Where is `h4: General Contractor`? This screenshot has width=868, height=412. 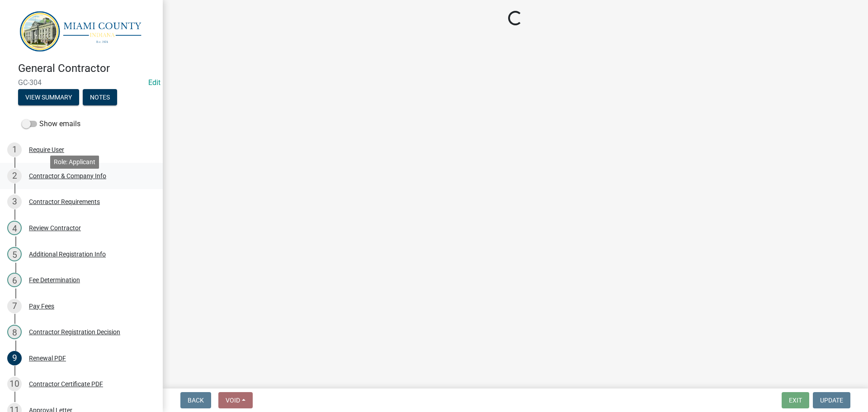 h4: General Contractor is located at coordinates (87, 68).